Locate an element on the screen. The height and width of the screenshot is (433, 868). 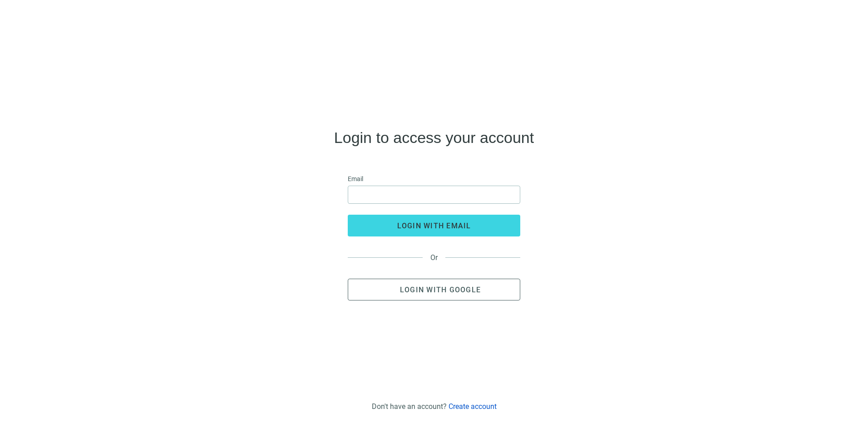
h4: Login to access your account is located at coordinates (434, 137).